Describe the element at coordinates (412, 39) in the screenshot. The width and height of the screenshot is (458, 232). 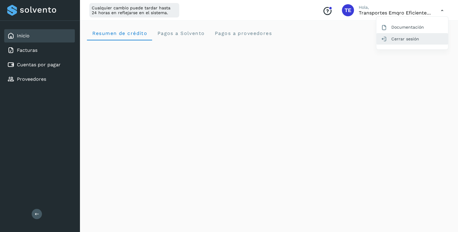
I see `div: Cerrar sesión` at that location.